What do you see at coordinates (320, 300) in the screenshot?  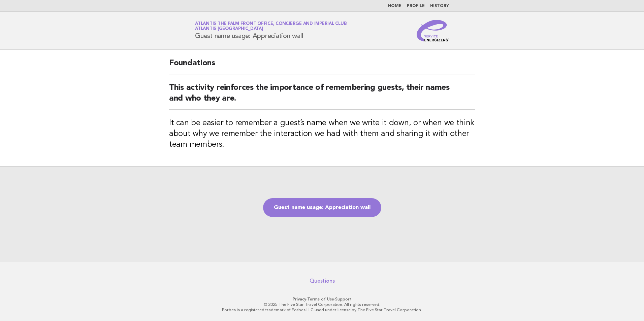 I see `a: Terms of Use` at bounding box center [320, 300].